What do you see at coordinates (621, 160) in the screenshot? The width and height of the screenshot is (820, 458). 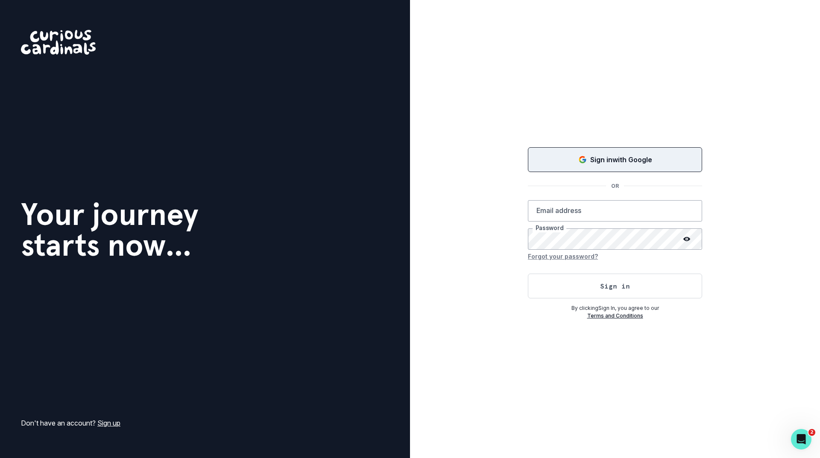 I see `p: Sign in with Google` at bounding box center [621, 160].